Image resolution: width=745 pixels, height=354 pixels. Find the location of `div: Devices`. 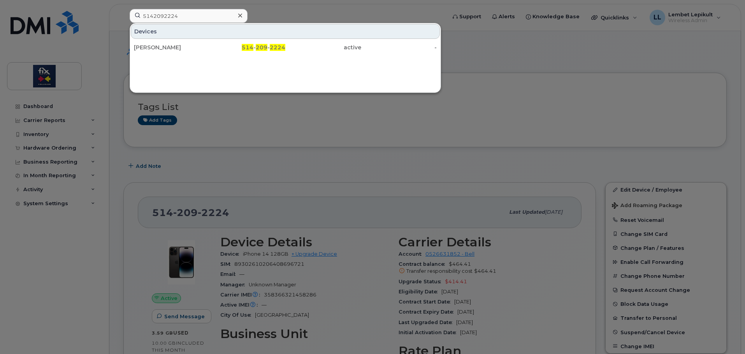

div: Devices is located at coordinates (285, 32).